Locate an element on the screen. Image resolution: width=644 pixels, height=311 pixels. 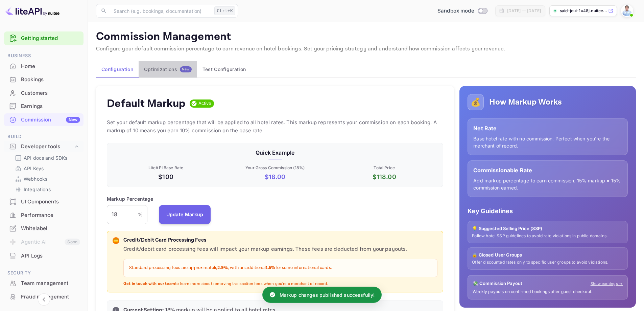
p: Key Guidelines is located at coordinates (548, 211).